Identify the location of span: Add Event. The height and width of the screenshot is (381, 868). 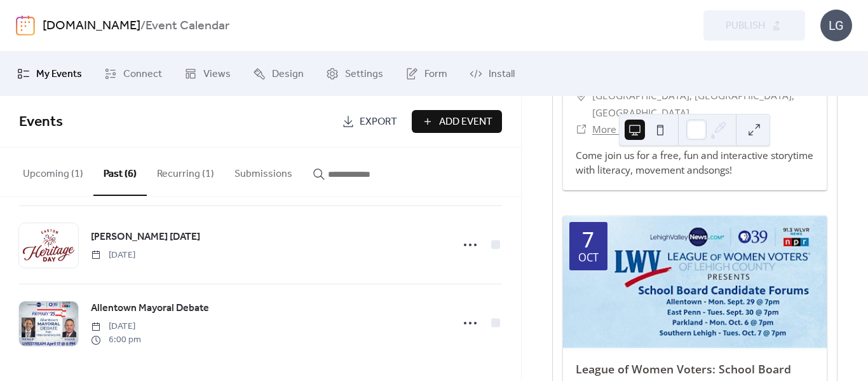
(466, 122).